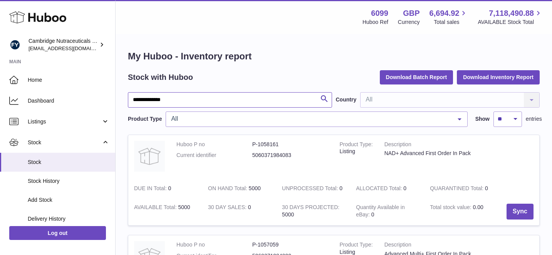 Image resolution: width=552 pixels, height=255 pixels. I want to click on button: Download Batch Report, so click(417, 77).